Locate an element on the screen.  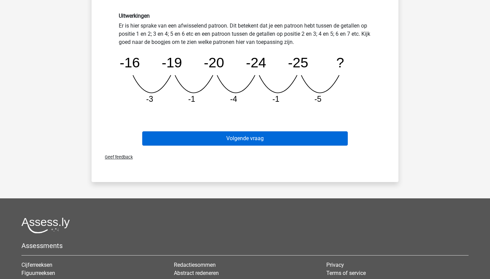
tspan: -20 is located at coordinates (214, 63).